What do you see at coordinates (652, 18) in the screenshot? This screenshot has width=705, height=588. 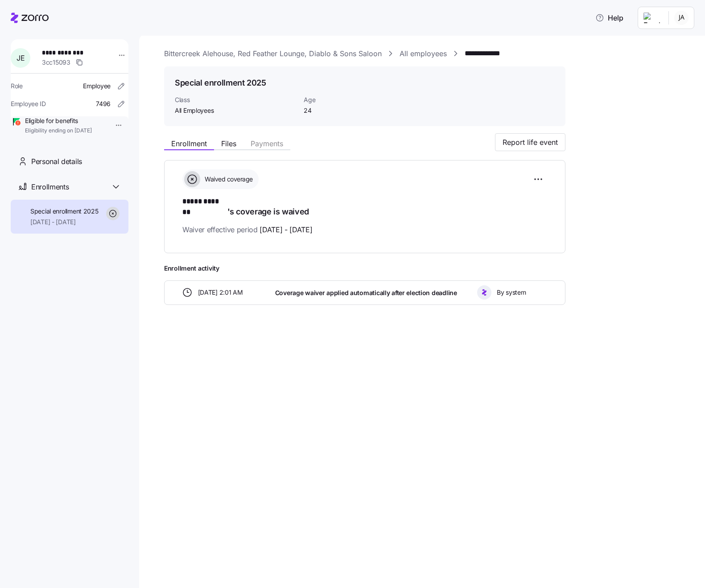 I see `img: Employer logo` at bounding box center [652, 18].